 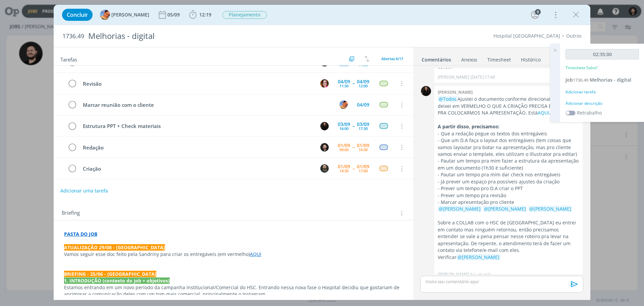 I want to click on p: Estamos entrando em um novo período da campanha Institucional/Comercial do HSC. Entrando nessa no..., so click(x=233, y=291).